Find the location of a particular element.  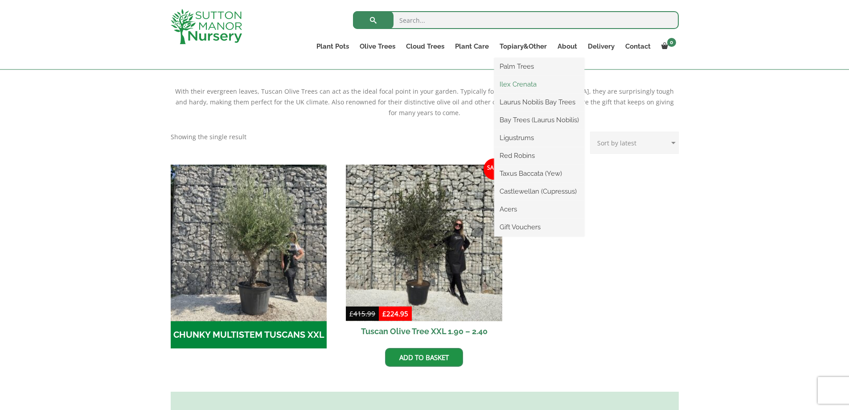

select: Shop order is located at coordinates (634, 143).